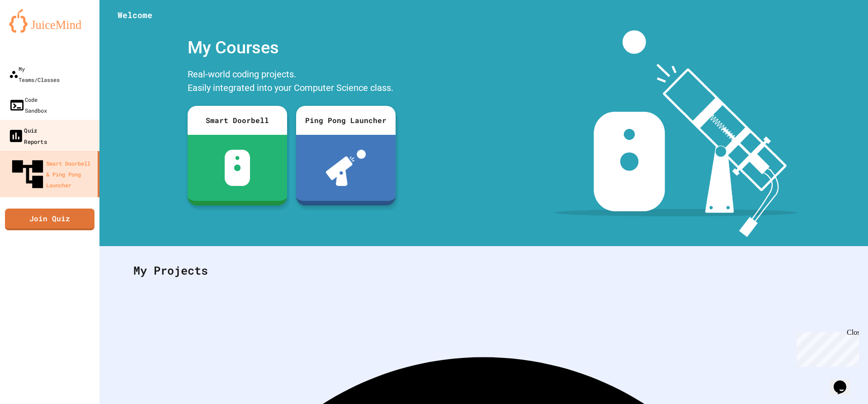 The width and height of the screenshot is (868, 404). I want to click on div: My Projects, so click(484, 271).